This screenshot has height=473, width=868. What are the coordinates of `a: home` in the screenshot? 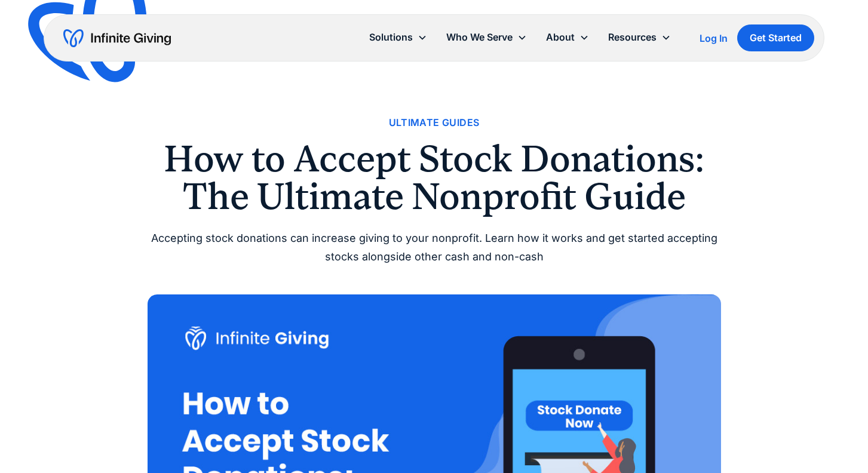 It's located at (117, 38).